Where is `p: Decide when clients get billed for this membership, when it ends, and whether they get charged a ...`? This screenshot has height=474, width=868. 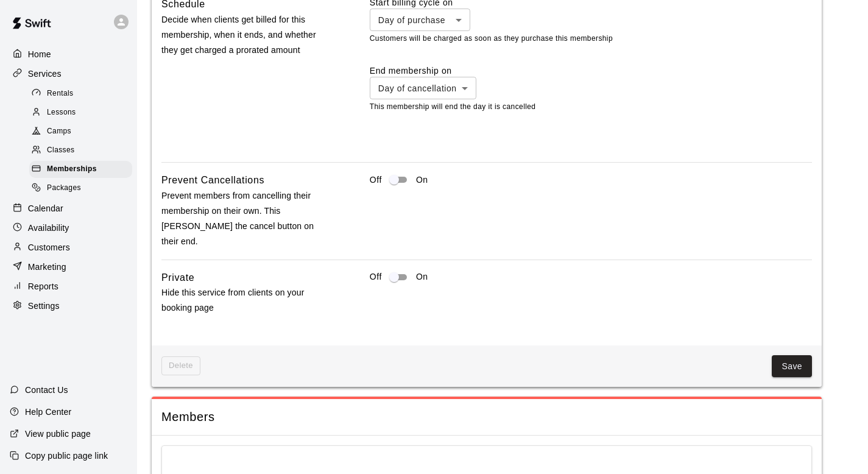
p: Decide when clients get billed for this membership, when it ends, and whether they get charged a ... is located at coordinates (246, 35).